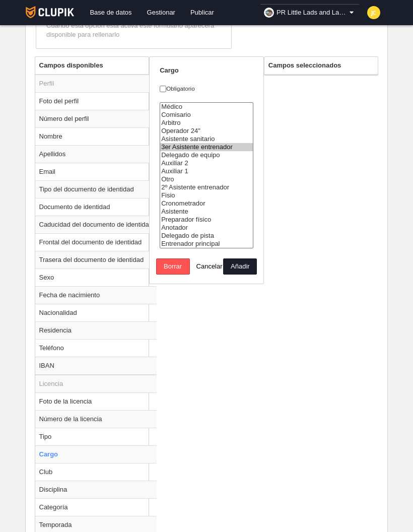 This screenshot has width=413, height=532. Describe the element at coordinates (50, 12) in the screenshot. I see `img: Clupik` at that location.